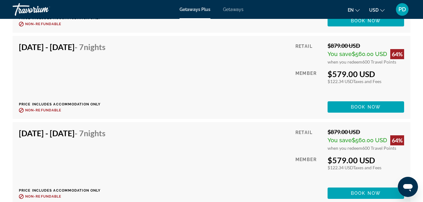 This screenshot has height=202, width=423. What do you see at coordinates (195, 9) in the screenshot?
I see `span: Getaways Plus` at bounding box center [195, 9].